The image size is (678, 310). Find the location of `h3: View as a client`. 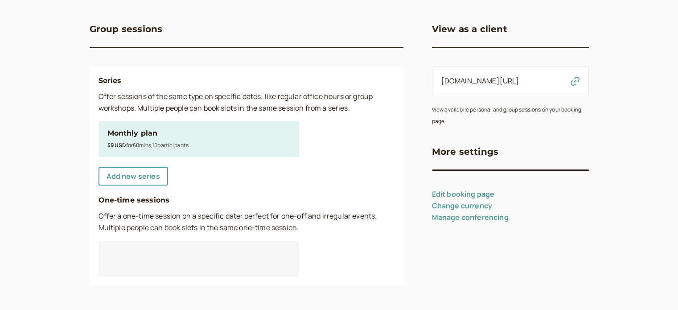

h3: View as a client is located at coordinates (469, 29).